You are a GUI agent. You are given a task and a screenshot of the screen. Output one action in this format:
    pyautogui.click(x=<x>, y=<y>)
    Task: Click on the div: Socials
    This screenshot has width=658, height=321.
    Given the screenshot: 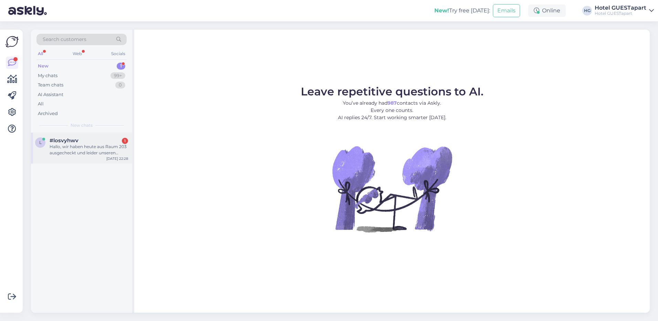 What is the action you would take?
    pyautogui.click(x=118, y=54)
    